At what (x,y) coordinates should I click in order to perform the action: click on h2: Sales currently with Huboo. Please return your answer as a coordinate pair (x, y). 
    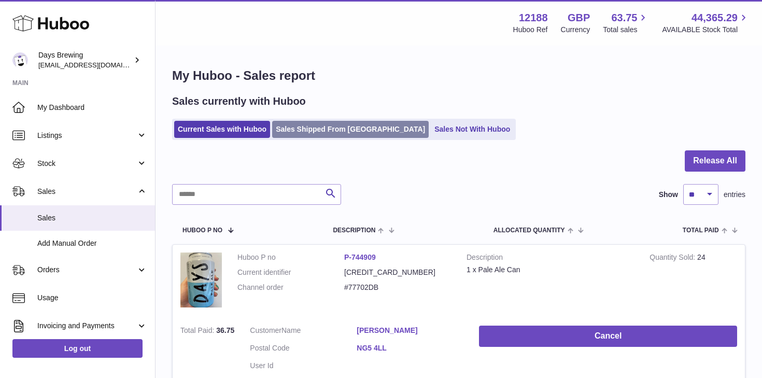
    Looking at the image, I should click on (239, 101).